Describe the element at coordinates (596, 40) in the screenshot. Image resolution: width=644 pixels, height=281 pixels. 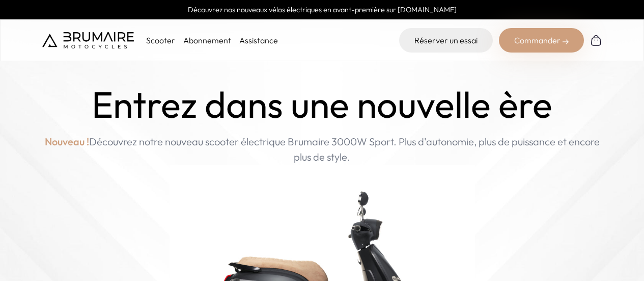
I see `img: Panier` at that location.